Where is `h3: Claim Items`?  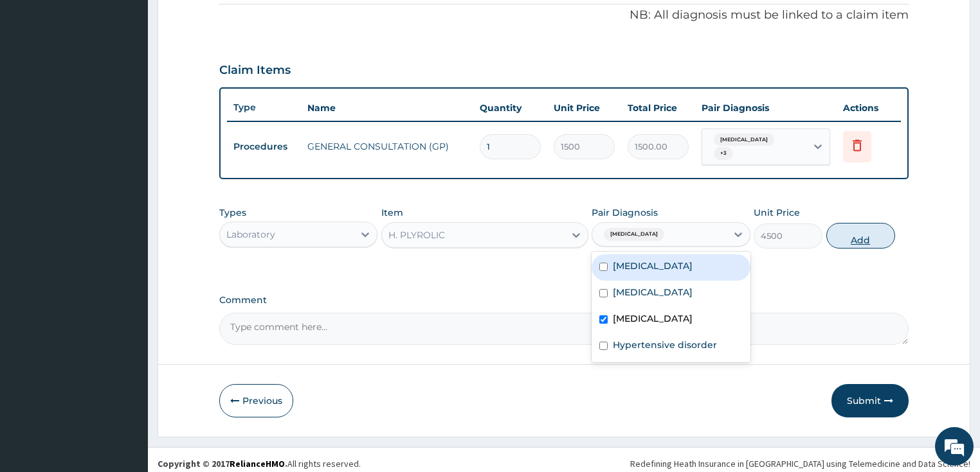
h3: Claim Items is located at coordinates (255, 71).